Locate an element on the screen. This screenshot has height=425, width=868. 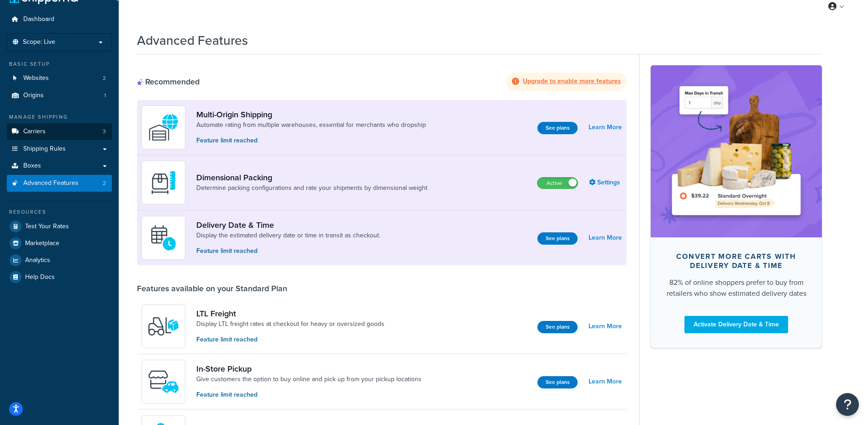
span: Help Docs is located at coordinates (40, 277).